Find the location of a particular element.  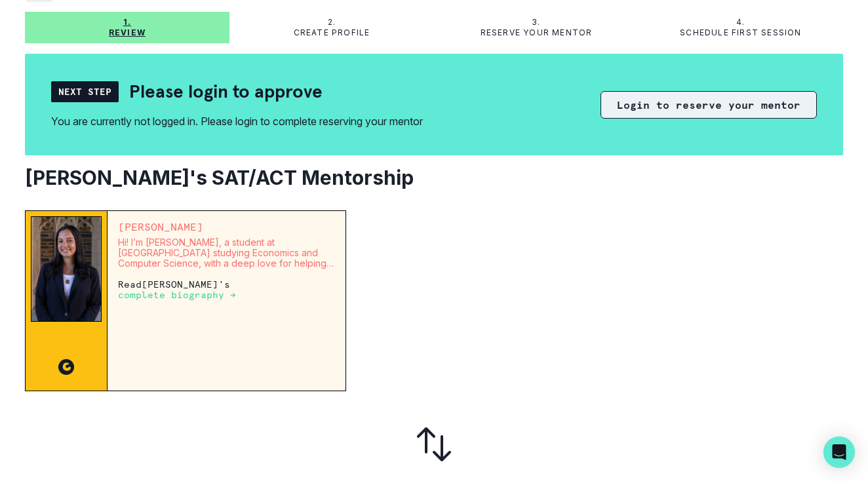

p: 3. is located at coordinates (535, 22).